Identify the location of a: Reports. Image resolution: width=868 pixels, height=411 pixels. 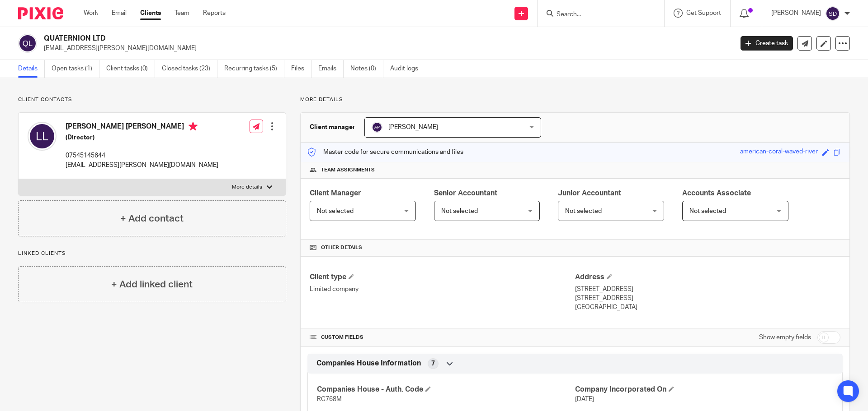
(214, 14).